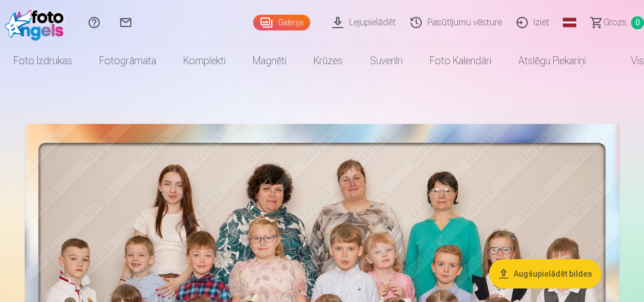 Image resolution: width=644 pixels, height=302 pixels. Describe the element at coordinates (127, 61) in the screenshot. I see `a: Fotogrāmata` at that location.